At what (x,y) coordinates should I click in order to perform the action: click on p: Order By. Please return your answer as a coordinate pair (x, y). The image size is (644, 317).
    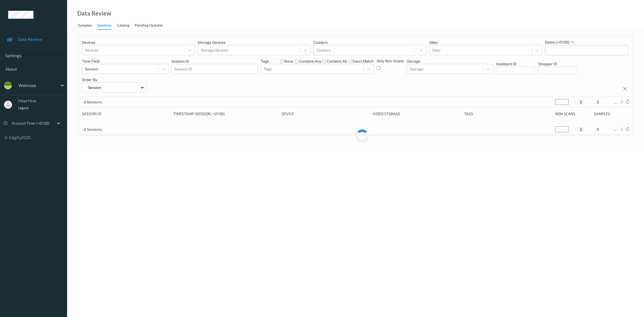
    Looking at the image, I should click on (114, 80).